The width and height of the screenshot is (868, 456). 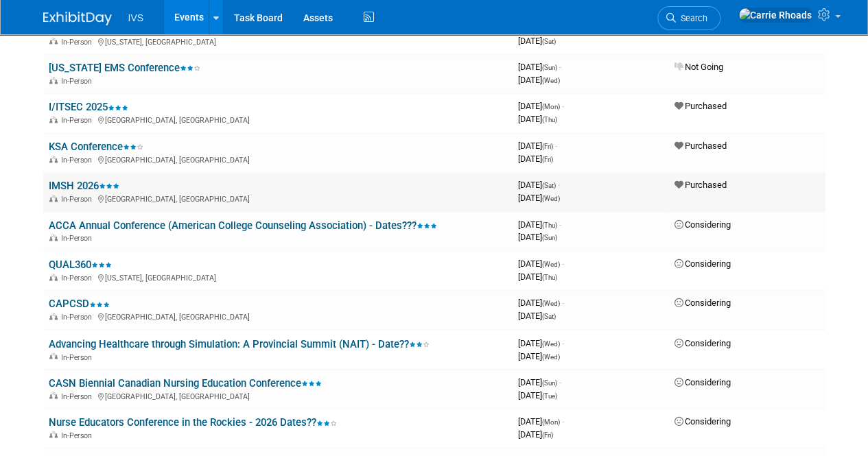 What do you see at coordinates (186, 382) in the screenshot?
I see `a: CASN Biennial Canadian Nursing Education Conference` at bounding box center [186, 382].